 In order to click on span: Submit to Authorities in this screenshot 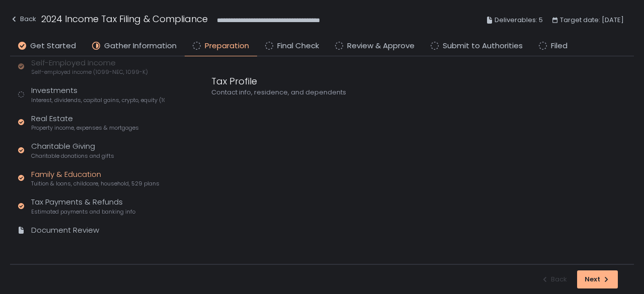, I will do `click(482, 46)`.